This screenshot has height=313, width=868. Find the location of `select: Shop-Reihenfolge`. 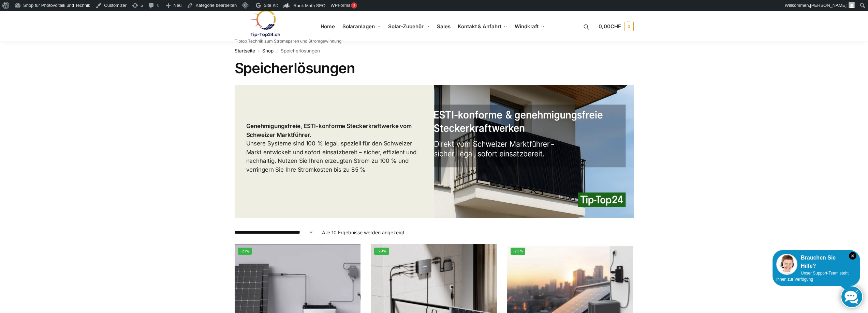

select: Shop-Reihenfolge is located at coordinates (274, 232).